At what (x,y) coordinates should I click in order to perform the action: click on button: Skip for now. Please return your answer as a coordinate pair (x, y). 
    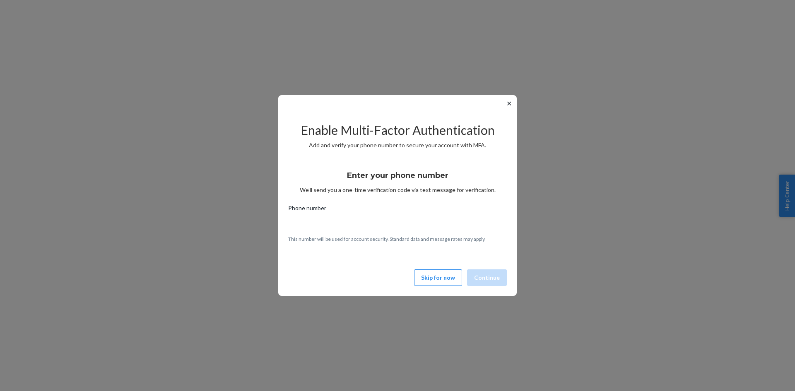
    Looking at the image, I should click on (438, 278).